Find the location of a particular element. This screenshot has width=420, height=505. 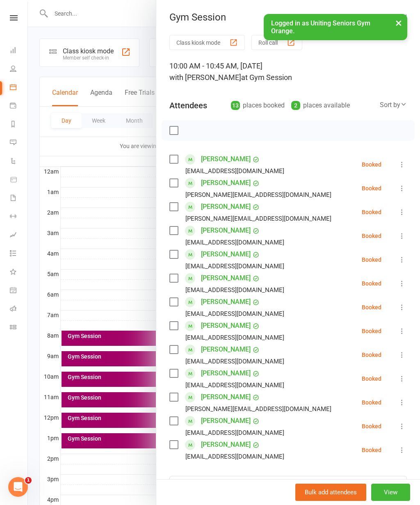

a: Reports is located at coordinates (19, 125).